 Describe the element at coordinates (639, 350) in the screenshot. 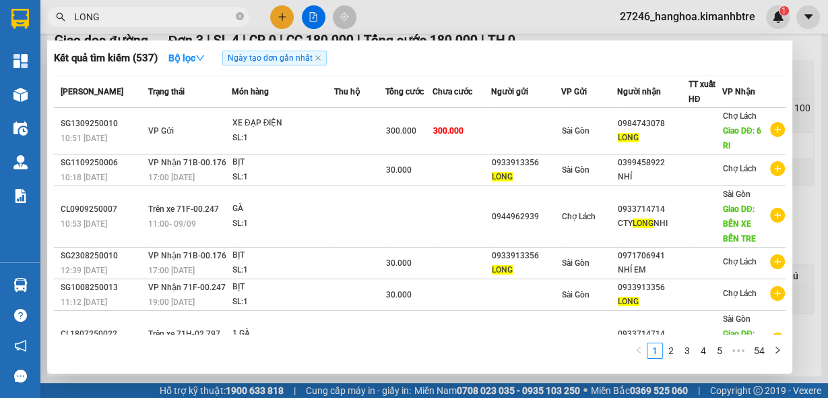

I see `li: Previous Page` at that location.